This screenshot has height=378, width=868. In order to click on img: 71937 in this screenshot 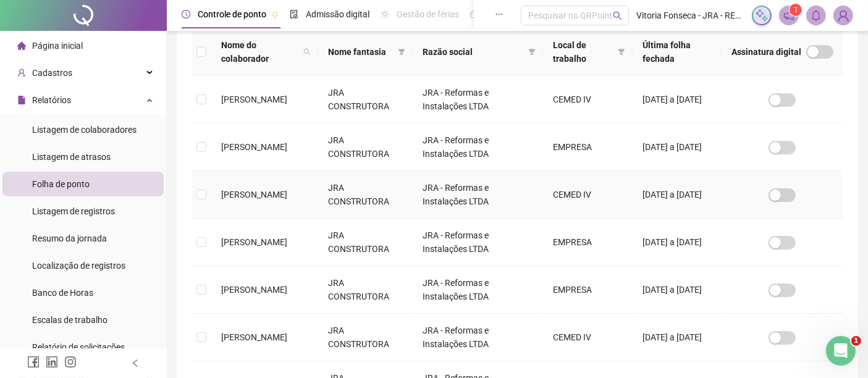, I will do `click(843, 15)`.